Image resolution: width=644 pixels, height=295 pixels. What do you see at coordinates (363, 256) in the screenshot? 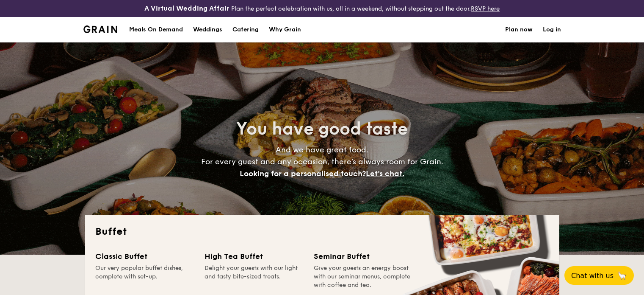
I see `div: Seminar Buffet` at bounding box center [363, 256].